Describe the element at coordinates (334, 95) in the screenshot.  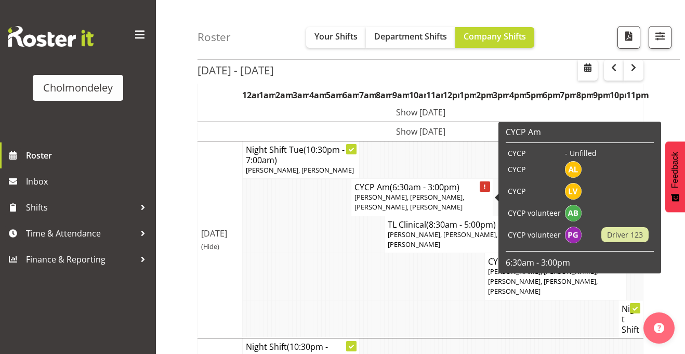
I see `th: 5am` at that location.